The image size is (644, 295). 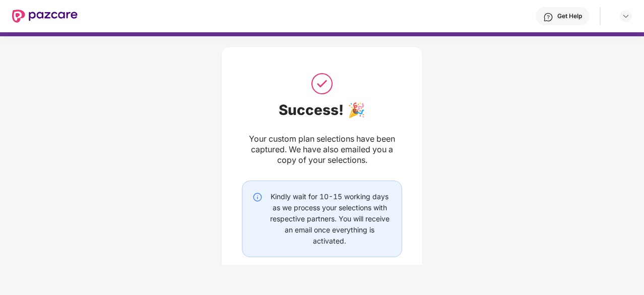 I want to click on img: svg+xml;base64,PHN2ZyBpZD0iSW5mby0yMHgyMCIgeG1sbnM9Imh0dHA6Ly93d3cudzMub3JnLzIwMDAvc3ZnIiB3aWR0aD..., so click(x=258, y=197).